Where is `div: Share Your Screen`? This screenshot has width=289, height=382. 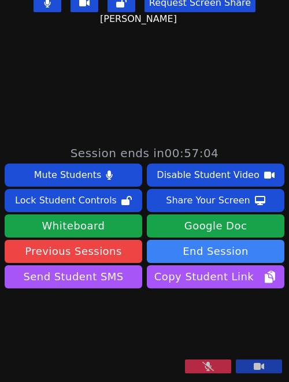 div: Share Your Screen is located at coordinates (208, 201).